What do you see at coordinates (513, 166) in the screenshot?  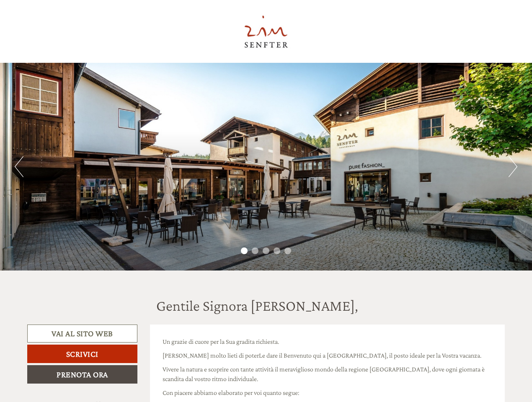 I see `button: Next` at bounding box center [513, 166].